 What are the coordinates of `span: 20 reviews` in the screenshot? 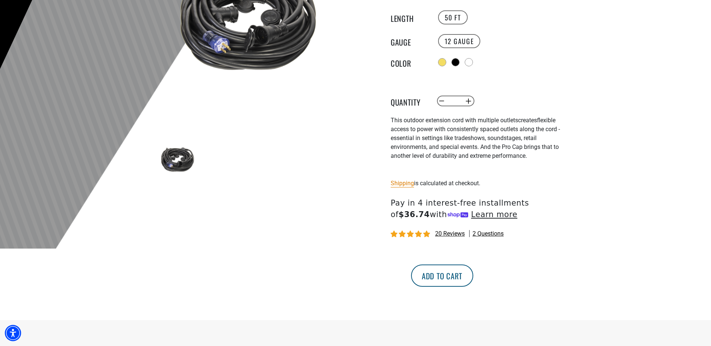 It's located at (450, 233).